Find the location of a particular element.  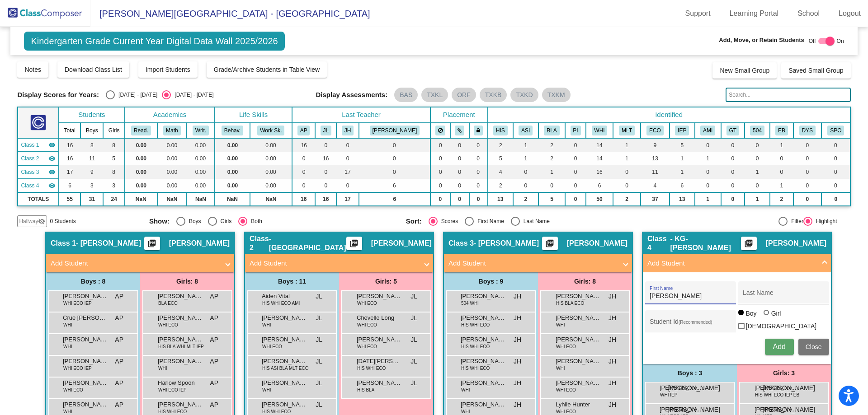

span: Display Scores for Years: is located at coordinates (58, 95).